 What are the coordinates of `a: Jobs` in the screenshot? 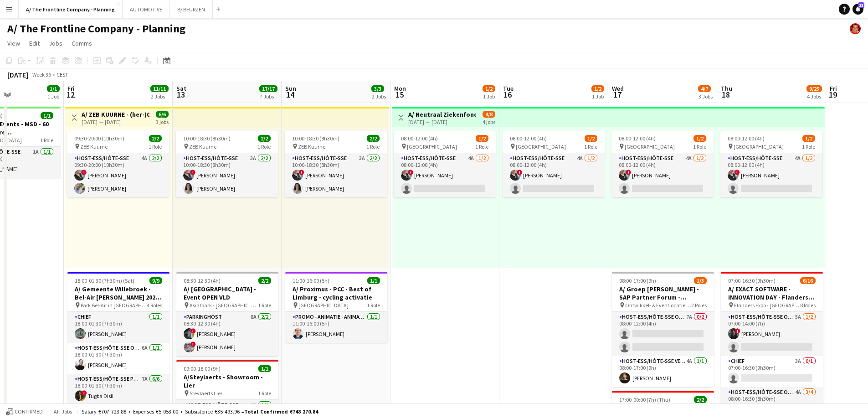 It's located at (56, 43).